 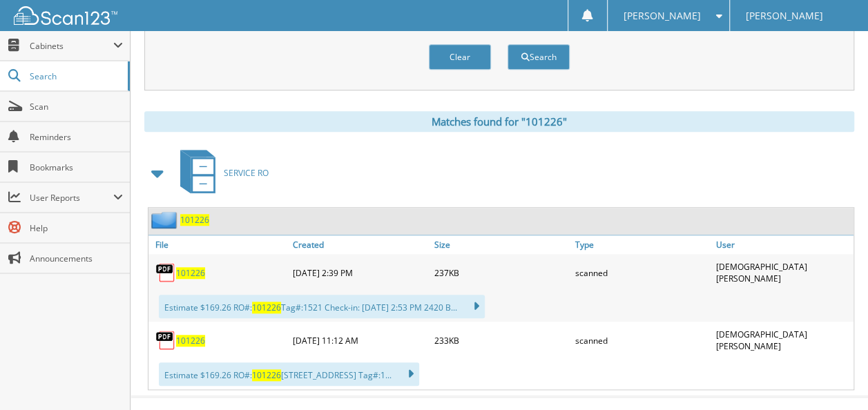 What do you see at coordinates (75, 76) in the screenshot?
I see `span: Search` at bounding box center [75, 76].